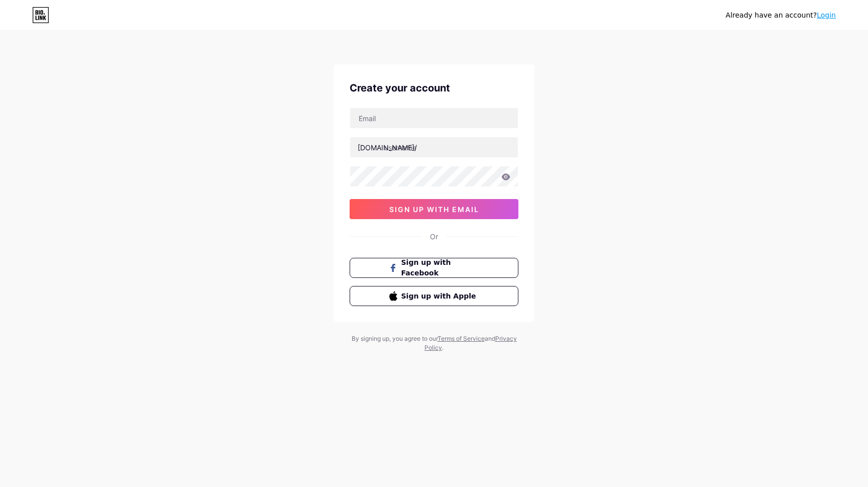 This screenshot has height=487, width=868. What do you see at coordinates (434, 343) in the screenshot?
I see `div: By signing up, you agree to our and .` at bounding box center [434, 343].